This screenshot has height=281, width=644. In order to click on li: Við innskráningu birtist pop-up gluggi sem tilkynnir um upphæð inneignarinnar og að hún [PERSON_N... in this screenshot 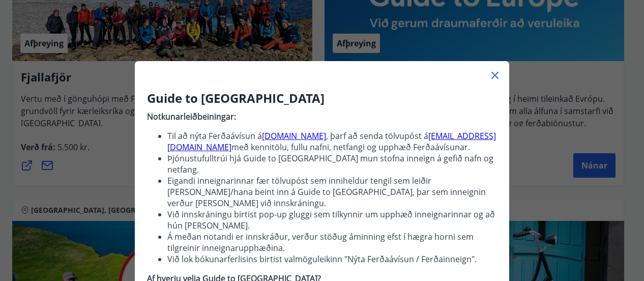, I will do `click(332, 220)`.